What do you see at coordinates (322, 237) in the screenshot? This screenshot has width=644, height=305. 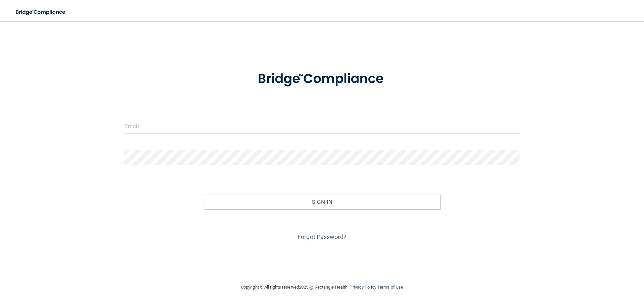 I see `a: Forgot Password?` at bounding box center [322, 237].